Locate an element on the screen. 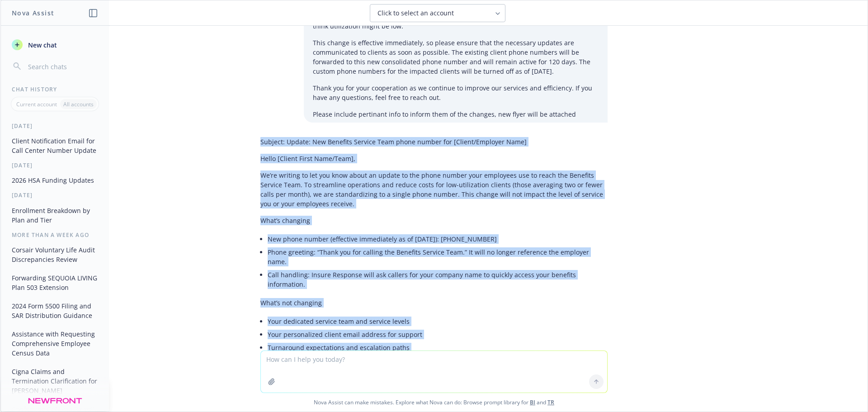 The image size is (868, 412). p: We’re writing to let you know about an update to the phone number your employees use to reach the... is located at coordinates (434, 190).